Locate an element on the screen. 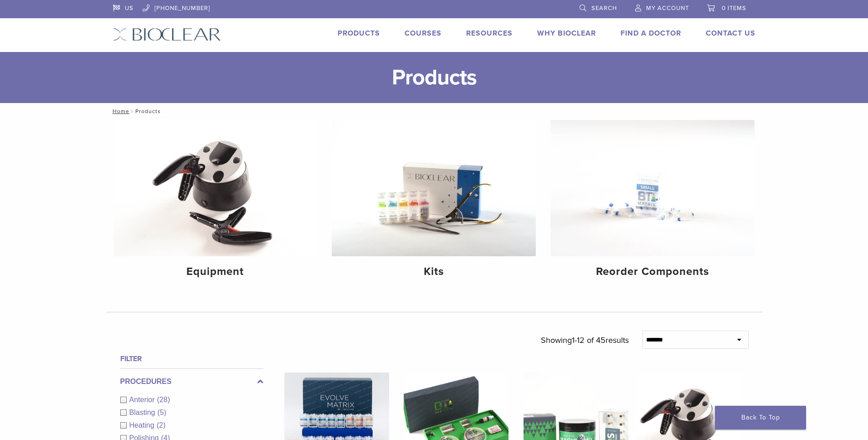 Image resolution: width=868 pixels, height=440 pixels. label: Procedures is located at coordinates (192, 382).